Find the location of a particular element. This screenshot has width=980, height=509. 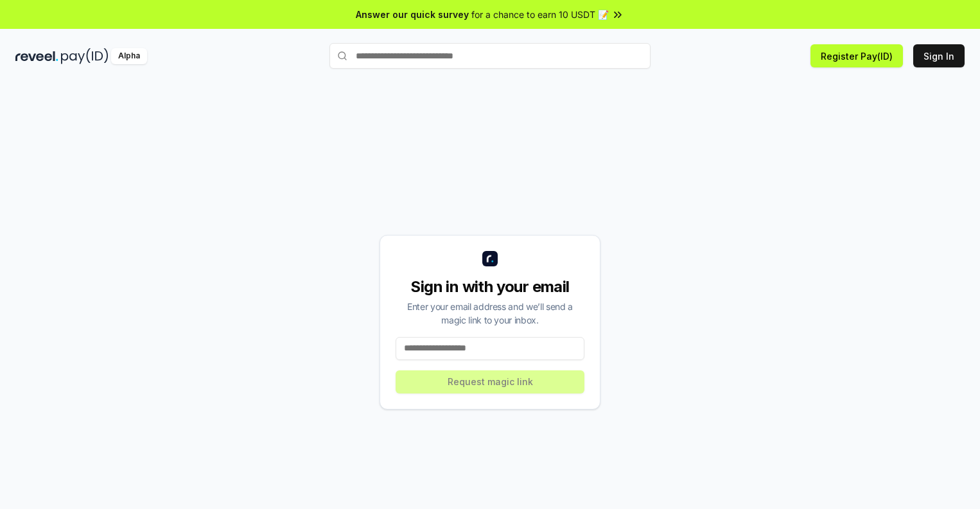

img: pay_id is located at coordinates (85, 56).